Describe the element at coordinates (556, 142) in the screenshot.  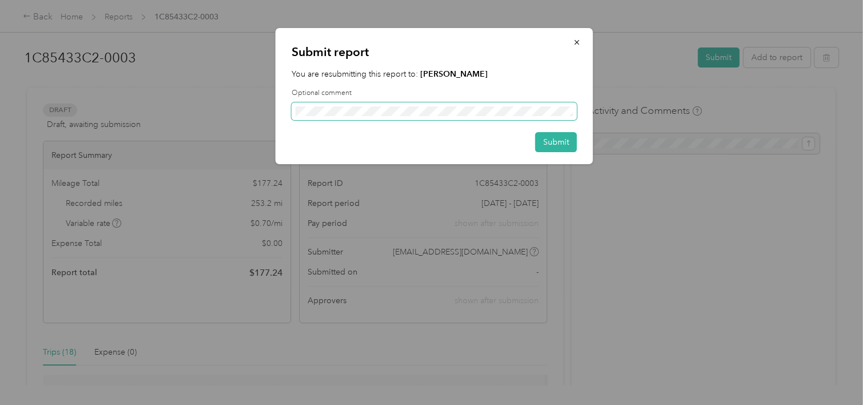
I see `button: Submit` at that location.